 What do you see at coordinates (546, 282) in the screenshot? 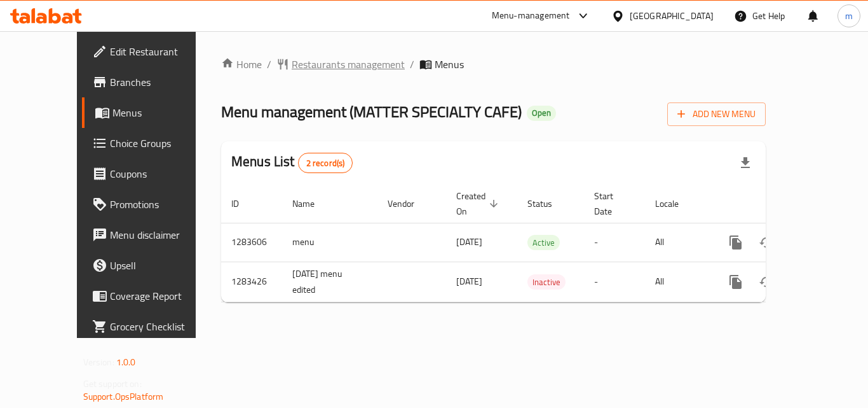
I see `div: Inactive` at bounding box center [546, 282].